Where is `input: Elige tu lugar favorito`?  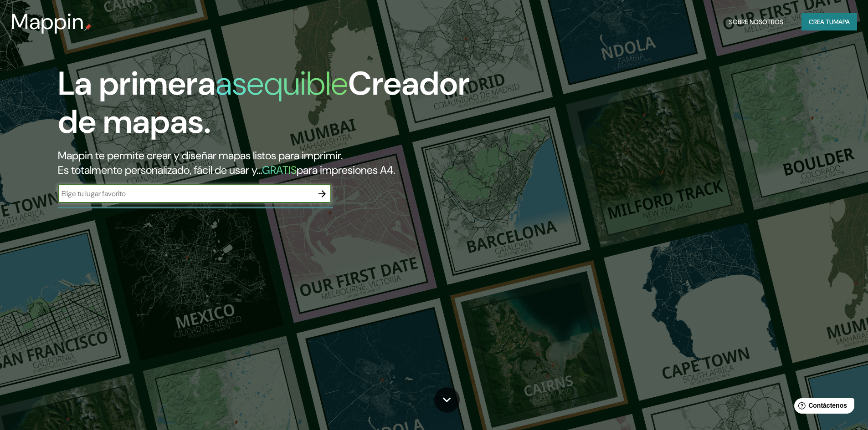 input: Elige tu lugar favorito is located at coordinates (185, 194).